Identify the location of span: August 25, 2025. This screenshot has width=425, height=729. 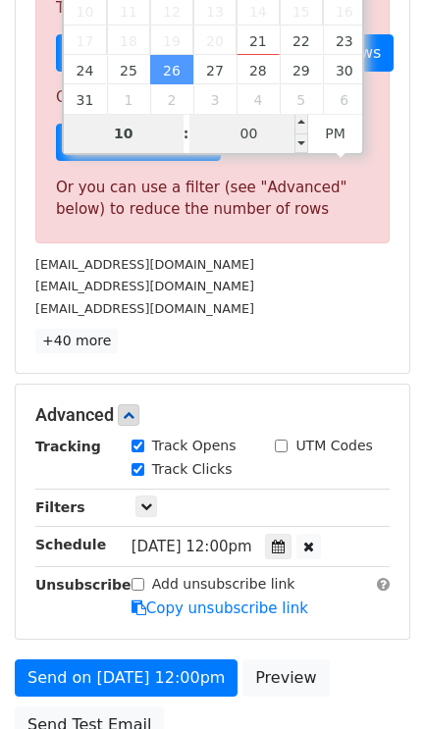
(129, 70).